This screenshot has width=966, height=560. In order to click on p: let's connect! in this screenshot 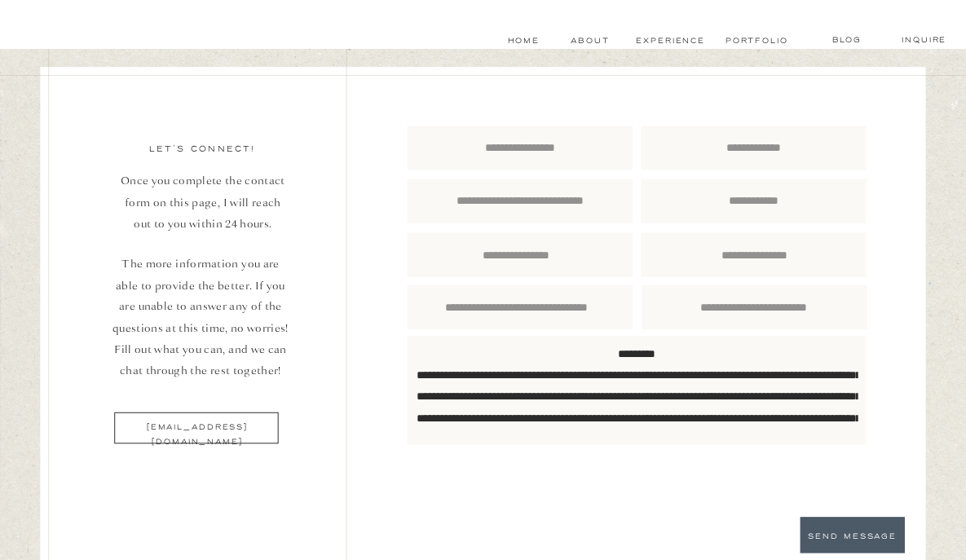, I will do `click(201, 149)`.